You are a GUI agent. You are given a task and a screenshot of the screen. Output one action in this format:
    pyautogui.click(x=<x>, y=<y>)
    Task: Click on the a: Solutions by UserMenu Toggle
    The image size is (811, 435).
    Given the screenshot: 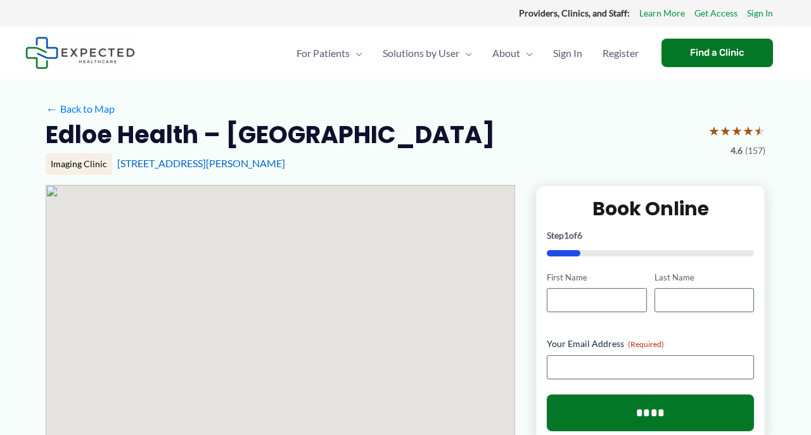 What is the action you would take?
    pyautogui.click(x=427, y=53)
    